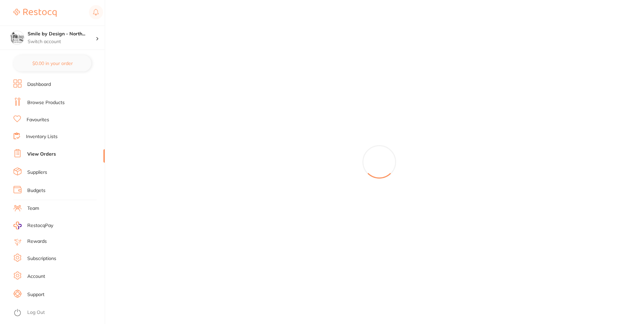  I want to click on a: Team, so click(33, 208).